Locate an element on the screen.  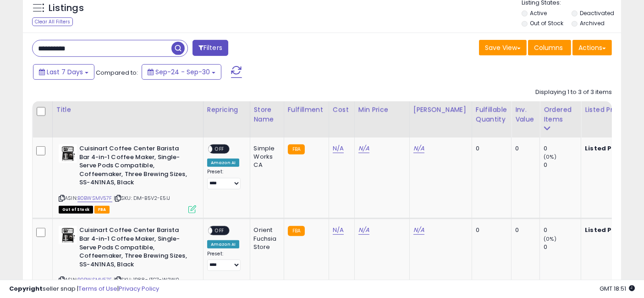
div: Store Name is located at coordinates (267, 114).